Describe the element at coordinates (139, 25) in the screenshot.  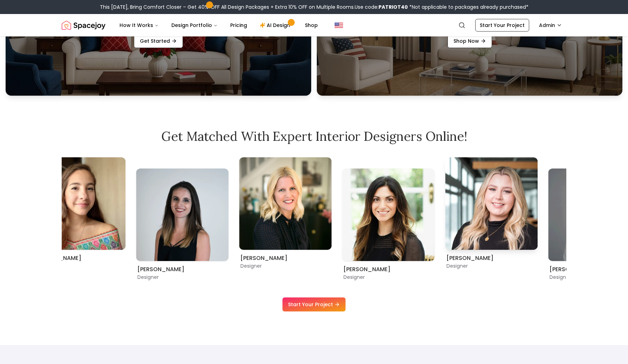
I see `button: How It Works` at that location.